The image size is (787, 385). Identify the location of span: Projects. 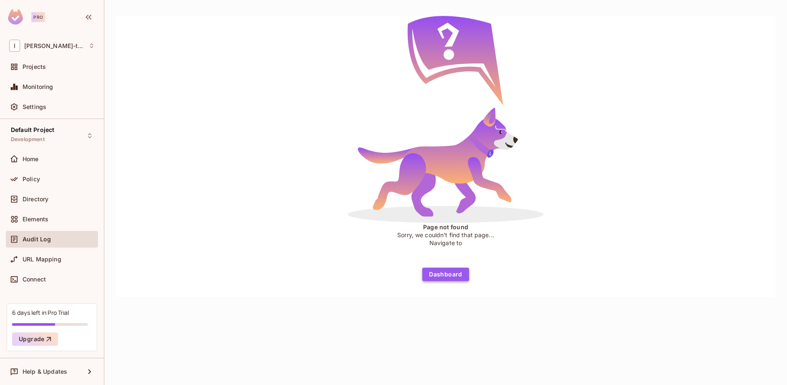
(34, 67).